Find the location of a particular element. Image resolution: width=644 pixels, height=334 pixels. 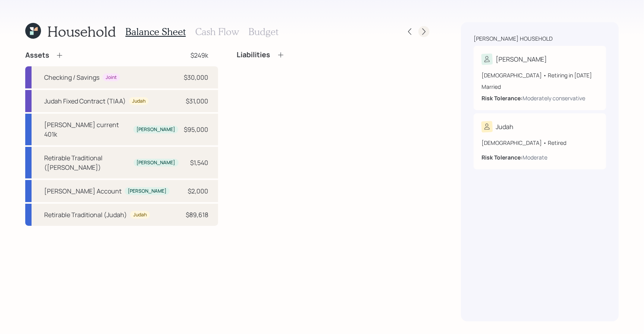

h3: Balance Sheet is located at coordinates (156, 31).